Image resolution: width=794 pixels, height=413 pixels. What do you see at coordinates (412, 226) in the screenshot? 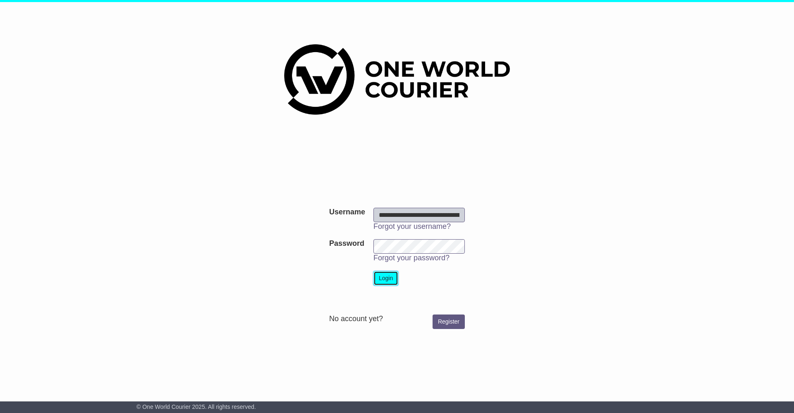
I see `a: Forgot your username?` at bounding box center [412, 226].